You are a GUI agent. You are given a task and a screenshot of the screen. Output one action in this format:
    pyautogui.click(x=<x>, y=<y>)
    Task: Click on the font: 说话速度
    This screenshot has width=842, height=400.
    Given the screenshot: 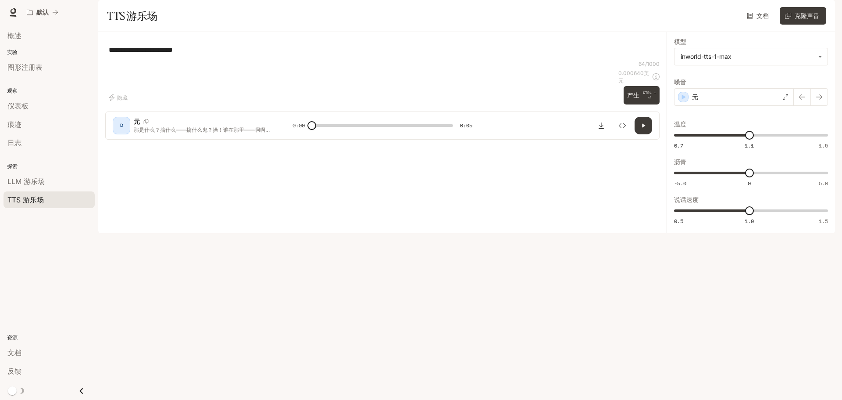 What is the action you would take?
    pyautogui.click(x=687, y=199)
    